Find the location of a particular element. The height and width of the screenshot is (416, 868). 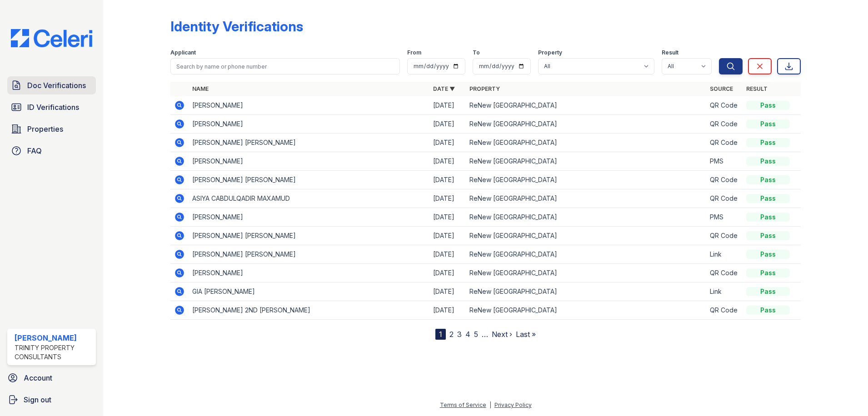

a: Properties is located at coordinates (51, 129).